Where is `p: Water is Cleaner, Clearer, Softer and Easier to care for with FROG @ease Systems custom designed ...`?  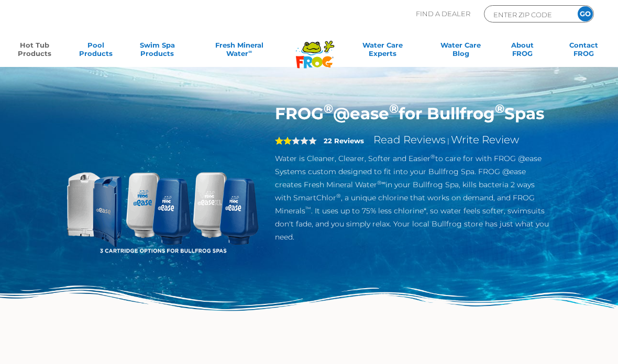 p: Water is Cleaner, Clearer, Softer and Easier to care for with FROG @ease Systems custom designed ... is located at coordinates (414, 198).